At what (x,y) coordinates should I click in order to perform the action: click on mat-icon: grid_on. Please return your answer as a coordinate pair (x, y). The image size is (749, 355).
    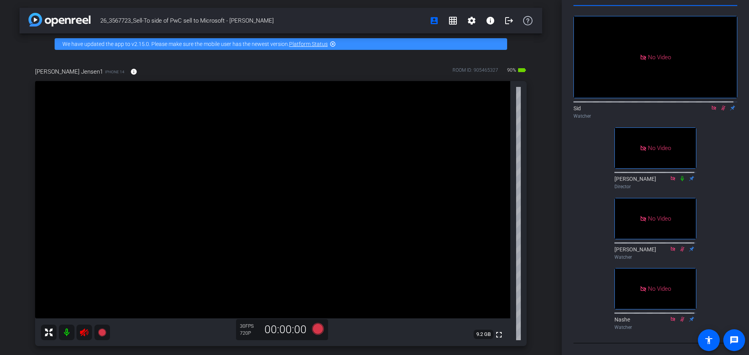
    Looking at the image, I should click on (453, 21).